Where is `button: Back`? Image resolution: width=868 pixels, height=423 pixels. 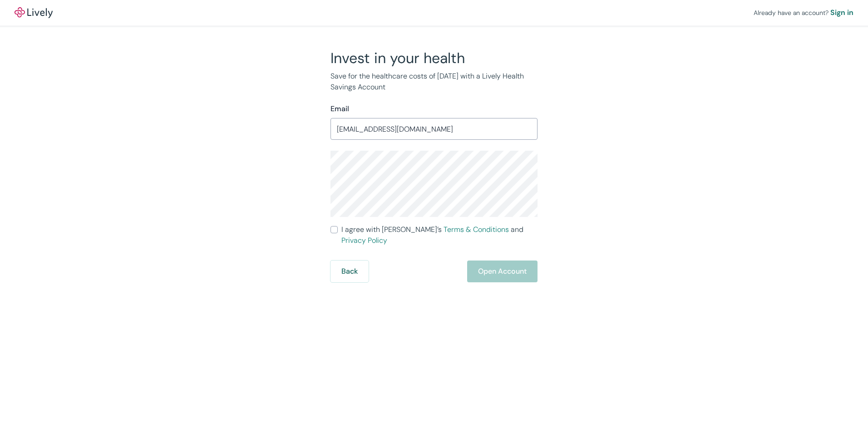
button: Back is located at coordinates (350, 272).